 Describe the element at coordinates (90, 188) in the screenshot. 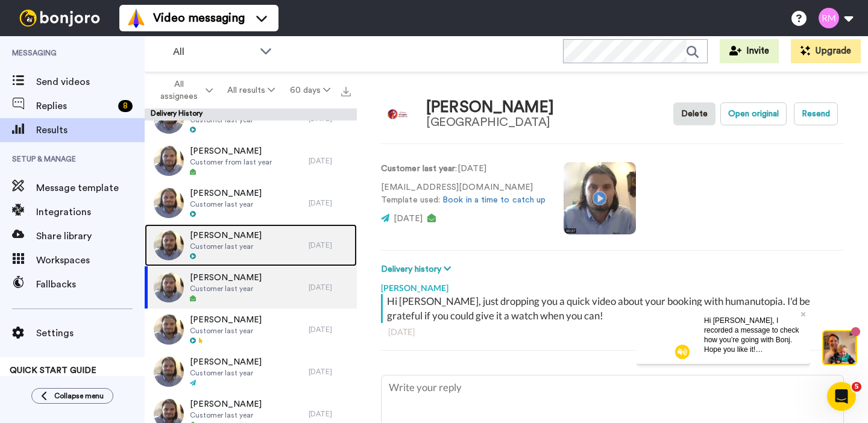

I see `span: Message template` at that location.